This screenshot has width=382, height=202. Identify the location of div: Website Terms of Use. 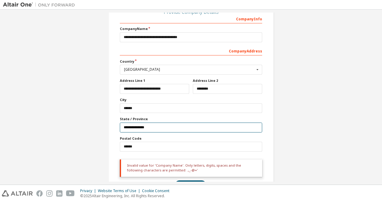
(120, 191).